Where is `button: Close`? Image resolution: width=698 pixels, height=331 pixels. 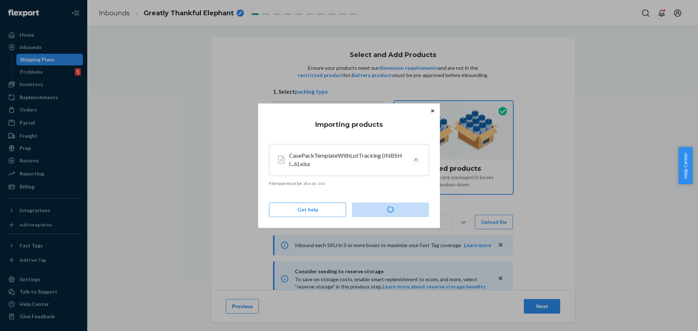
button: Close is located at coordinates (433, 111).